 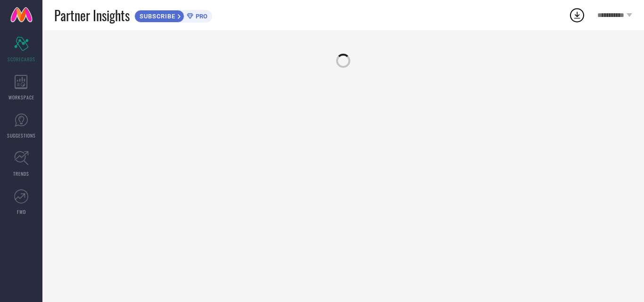 I want to click on span: FWD, so click(x=21, y=212).